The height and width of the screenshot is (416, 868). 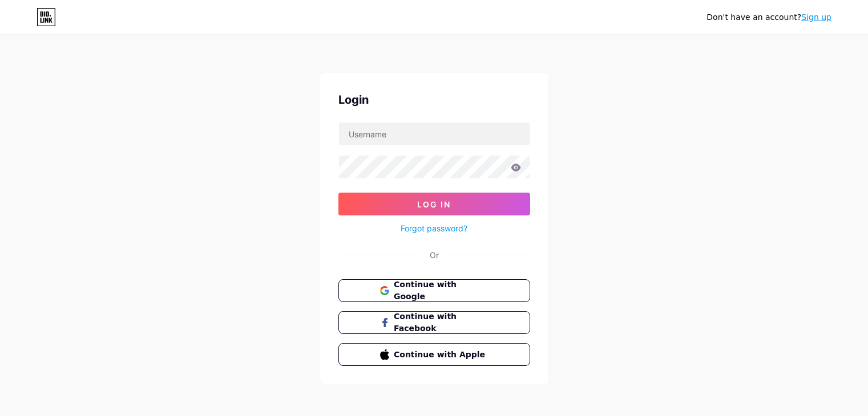 What do you see at coordinates (434, 354) in the screenshot?
I see `button: Continue with Apple` at bounding box center [434, 354].